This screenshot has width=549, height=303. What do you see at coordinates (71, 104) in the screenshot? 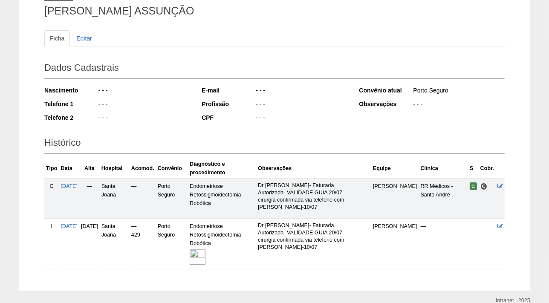
I see `div: Telefone 1` at bounding box center [71, 104].